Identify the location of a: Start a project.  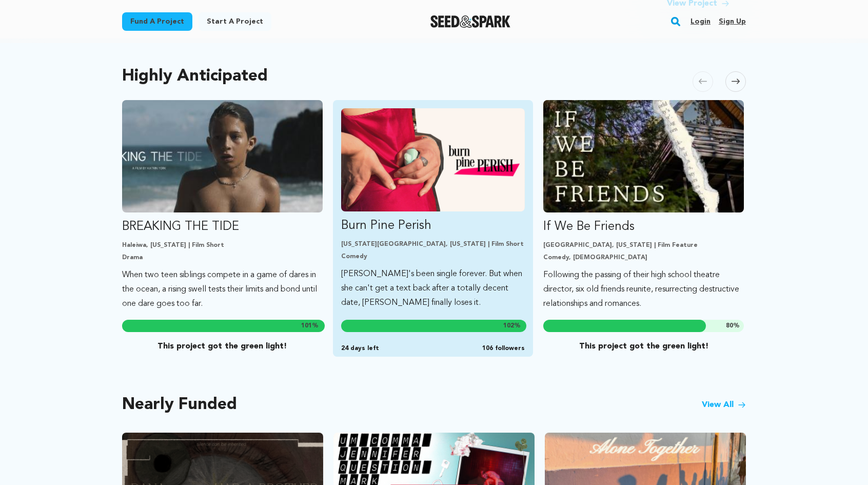
(235, 22).